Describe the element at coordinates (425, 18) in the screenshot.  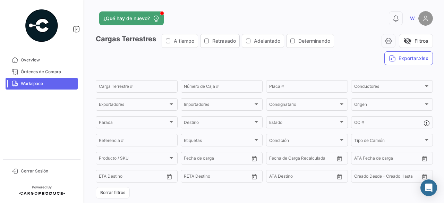
I see `img: placeholder-user.png` at that location.